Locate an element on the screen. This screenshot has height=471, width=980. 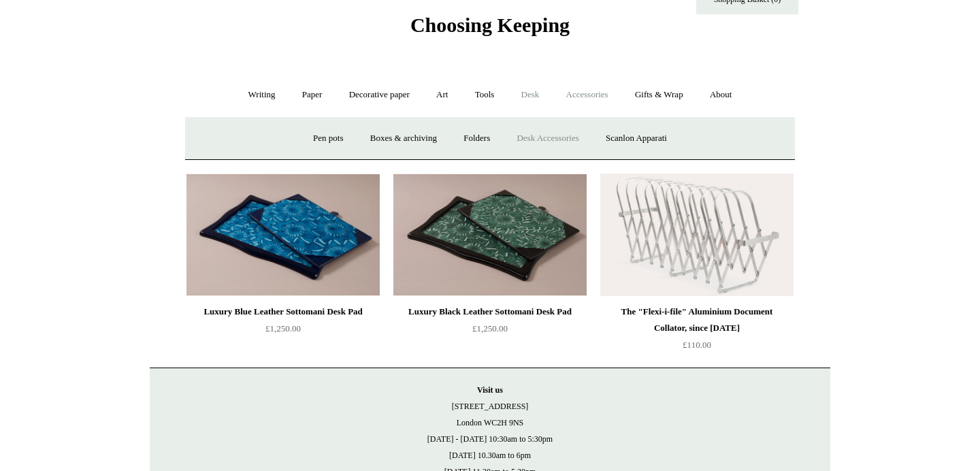
a: Folders is located at coordinates (476, 138).